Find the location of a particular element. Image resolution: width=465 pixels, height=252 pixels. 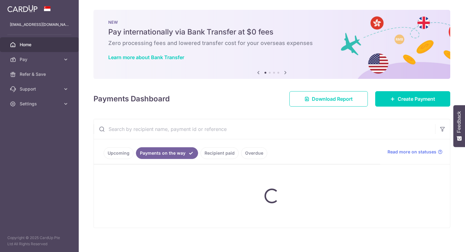

p: NEW is located at coordinates (272, 22).